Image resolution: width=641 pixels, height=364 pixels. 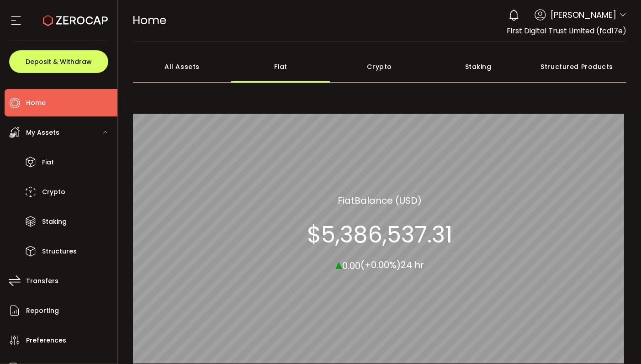 I want to click on span: (+0.00%), so click(x=381, y=265).